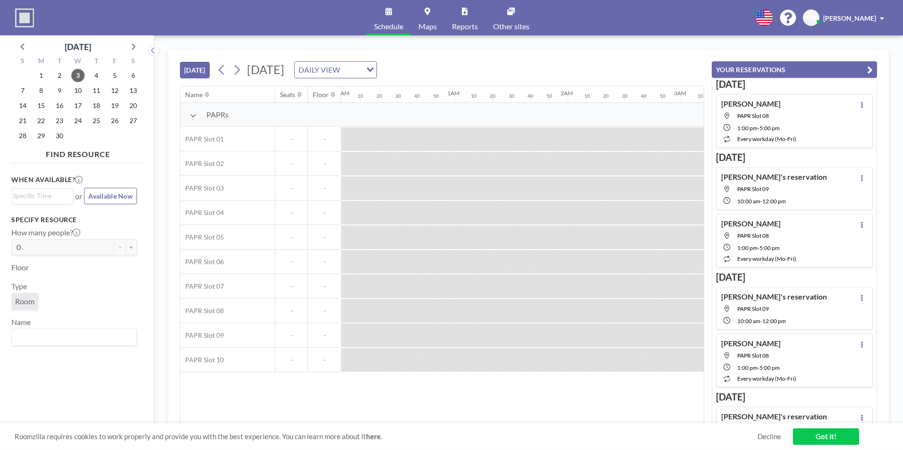 The width and height of the screenshot is (903, 450). Describe the element at coordinates (59, 62) in the screenshot. I see `div: T` at that location.